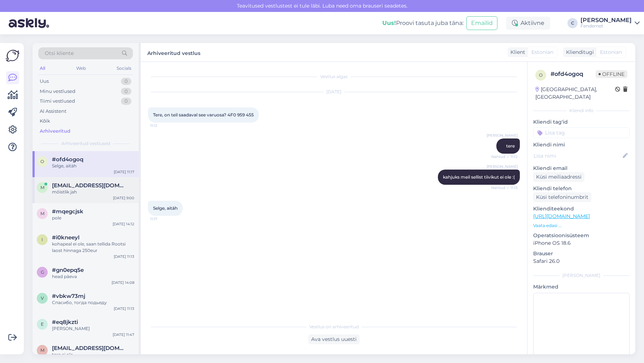 Image resolution: width=644 pixels, height=363 pixels. I want to click on div: Web, so click(81, 68).